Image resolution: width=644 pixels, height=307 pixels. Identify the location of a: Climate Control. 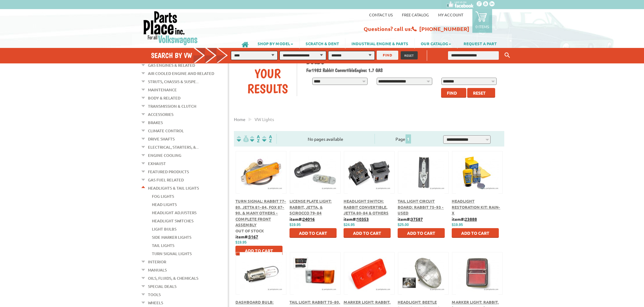
(166, 131).